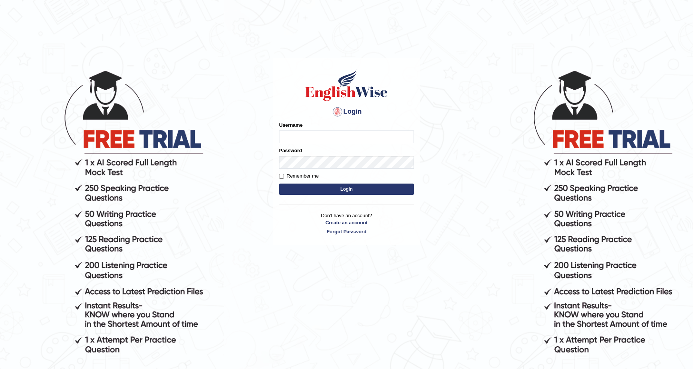  Describe the element at coordinates (346, 232) in the screenshot. I see `a: Forgot Password` at that location.